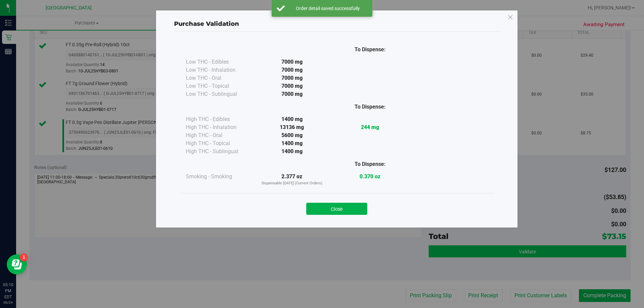 The image size is (644, 308). I want to click on strong: 0.370 oz, so click(370, 176).